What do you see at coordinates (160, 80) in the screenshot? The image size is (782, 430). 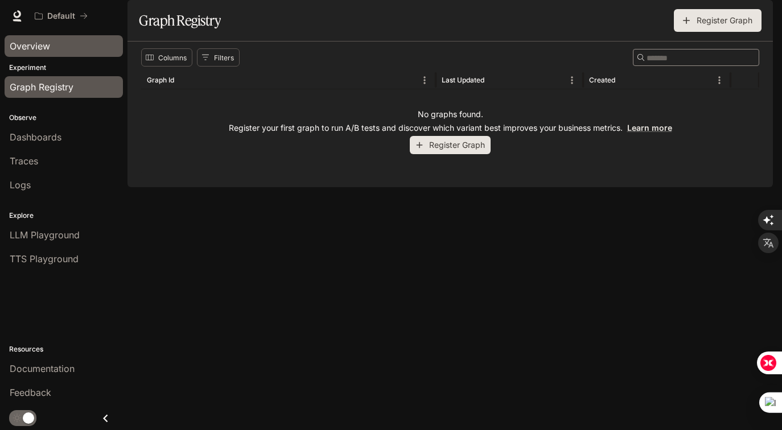 I see `div: Graph Id` at bounding box center [160, 80].